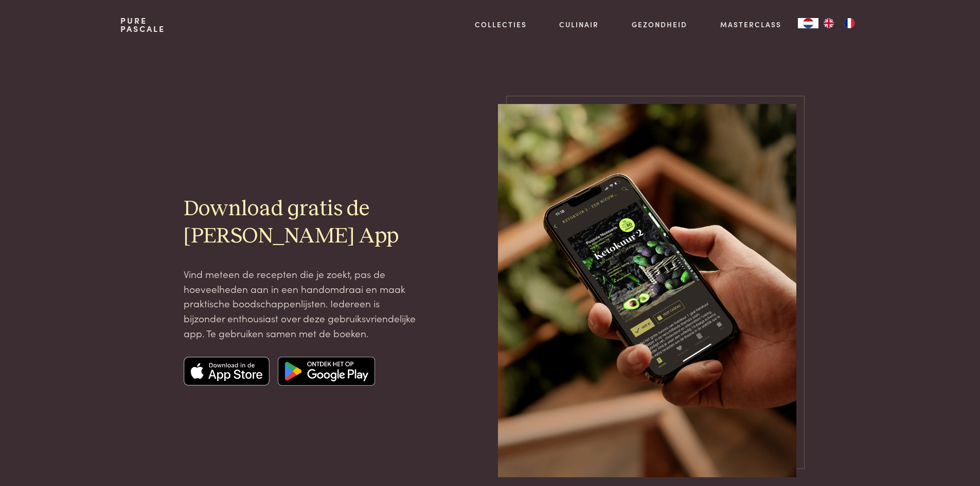 The width and height of the screenshot is (980, 486). What do you see at coordinates (579, 24) in the screenshot?
I see `a: Culinair` at bounding box center [579, 24].